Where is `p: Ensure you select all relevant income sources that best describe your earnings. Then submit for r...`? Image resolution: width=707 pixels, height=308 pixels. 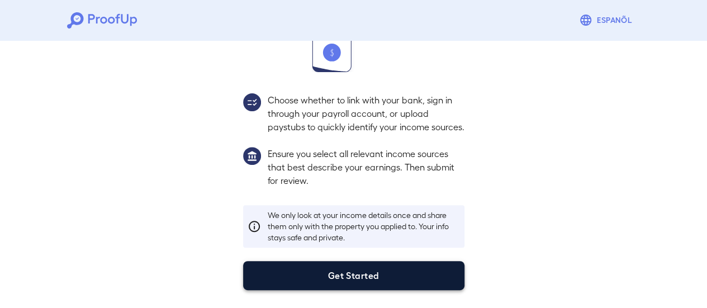 p: Ensure you select all relevant income sources that best describe your earnings. Then submit for r... is located at coordinates (366, 167).